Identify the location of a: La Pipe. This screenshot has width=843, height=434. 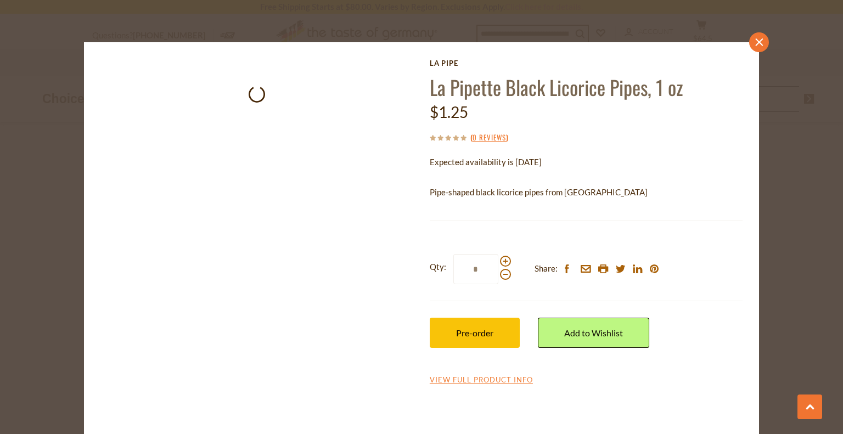
(586, 63).